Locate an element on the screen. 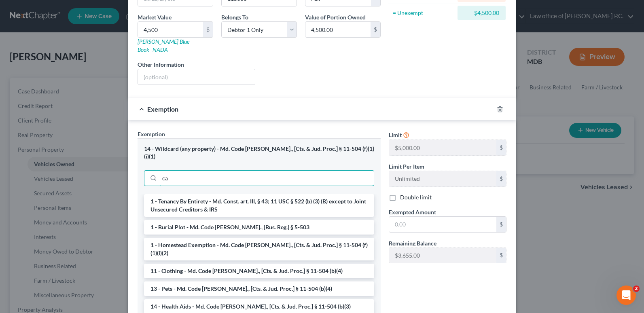  div: $4,500.00 is located at coordinates (481, 13).